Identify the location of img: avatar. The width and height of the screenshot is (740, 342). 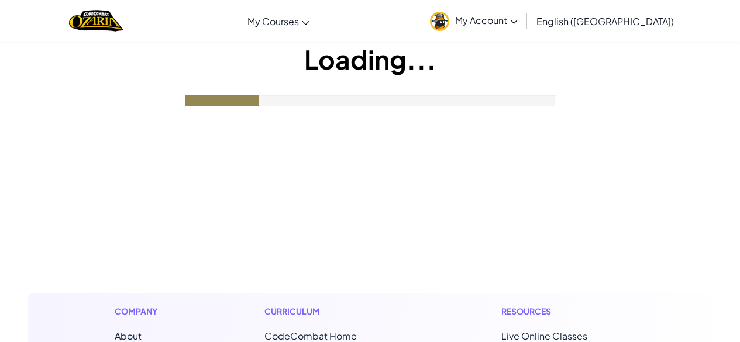
(439, 21).